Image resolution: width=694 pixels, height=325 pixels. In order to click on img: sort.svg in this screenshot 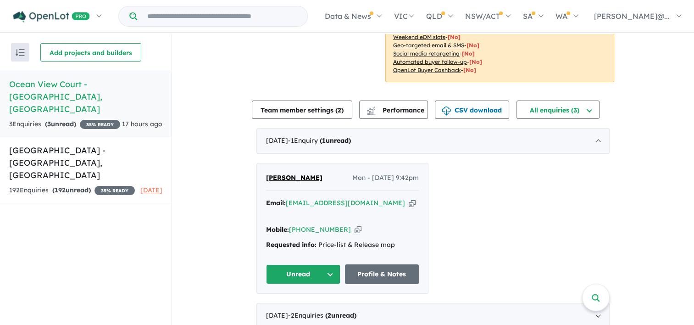, I will do `click(20, 52)`.